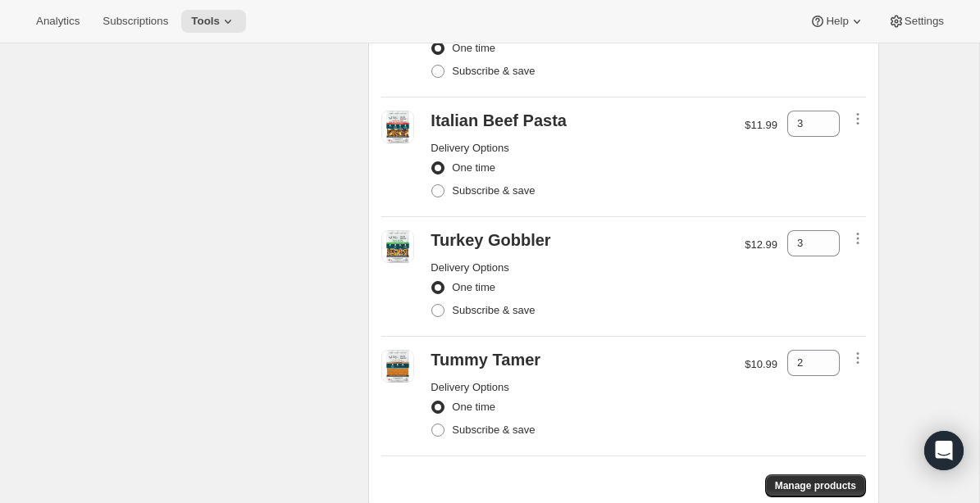 Image resolution: width=980 pixels, height=503 pixels. What do you see at coordinates (499, 120) in the screenshot?
I see `div: Italian Beef Pasta` at bounding box center [499, 120].